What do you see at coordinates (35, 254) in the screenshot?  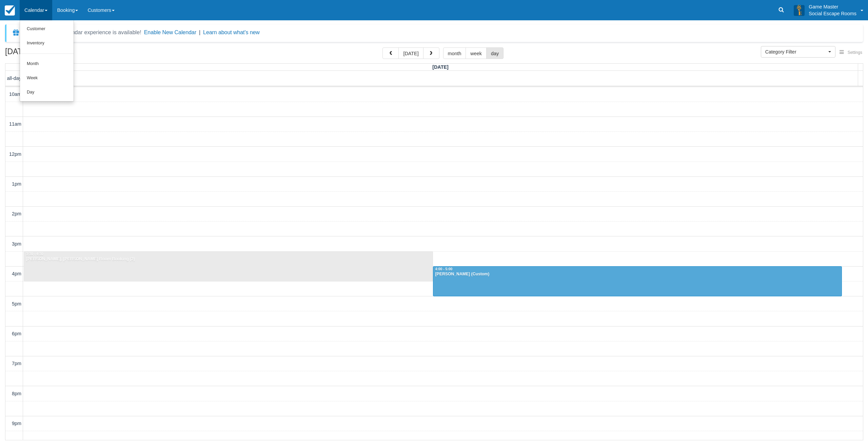 I see `span: 3:30 - 4:30` at bounding box center [35, 254].